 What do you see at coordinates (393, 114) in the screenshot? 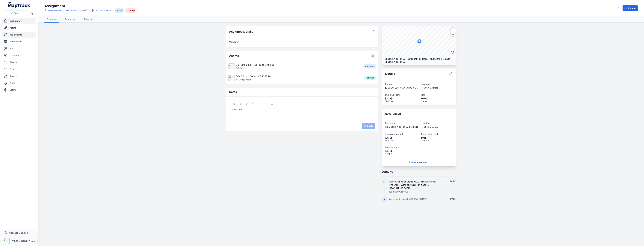
I see `h3: Reservation` at bounding box center [393, 114].